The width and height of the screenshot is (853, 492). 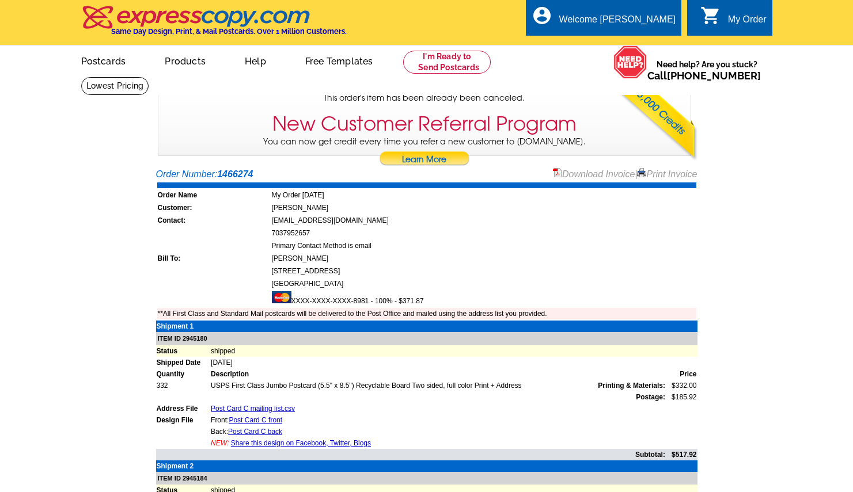 I want to click on td: USPS First Class Jumbo Postcard (5.5" x 8.5") Recyclable Board Two sided, full color Print + Address, so click(x=438, y=386).